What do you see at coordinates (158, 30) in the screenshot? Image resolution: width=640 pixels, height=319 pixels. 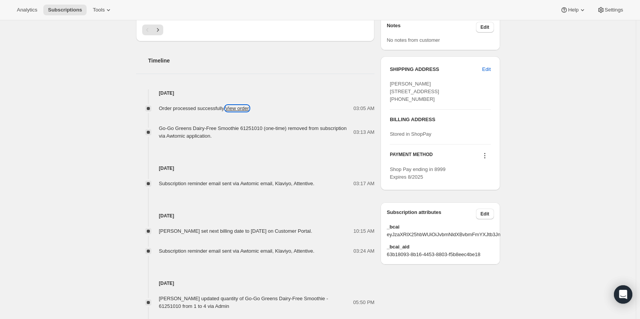 I see `button: Next` at bounding box center [158, 30].